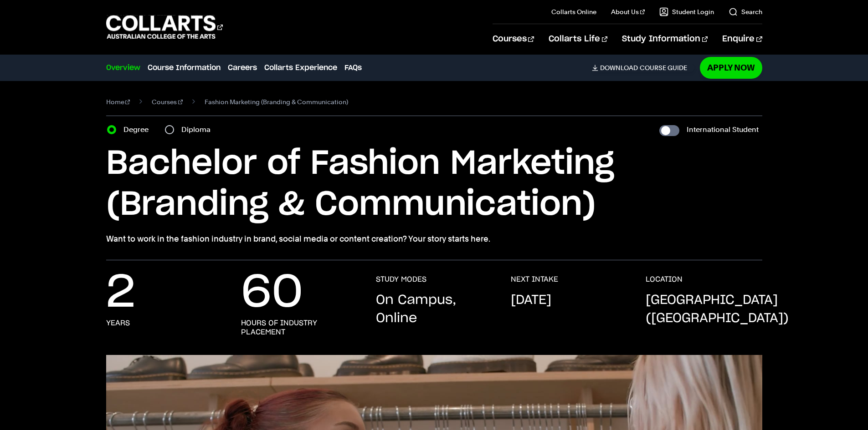  What do you see at coordinates (164, 27) in the screenshot?
I see `div: Go to homepage` at bounding box center [164, 27].